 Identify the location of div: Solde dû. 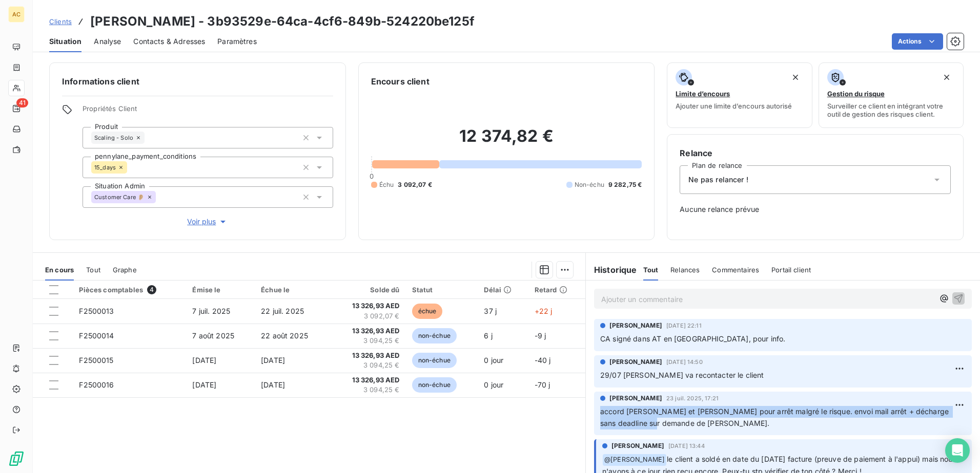
(368, 290).